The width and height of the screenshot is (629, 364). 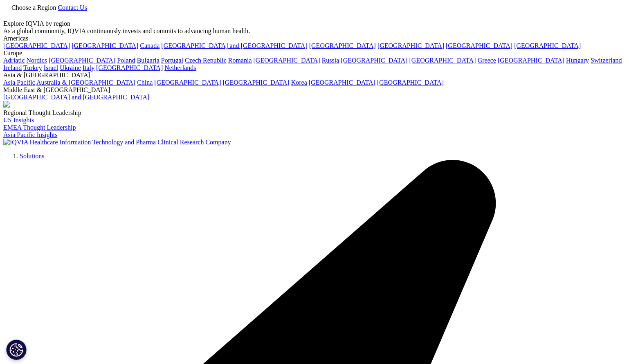 What do you see at coordinates (89, 67) in the screenshot?
I see `a: Italy` at bounding box center [89, 67].